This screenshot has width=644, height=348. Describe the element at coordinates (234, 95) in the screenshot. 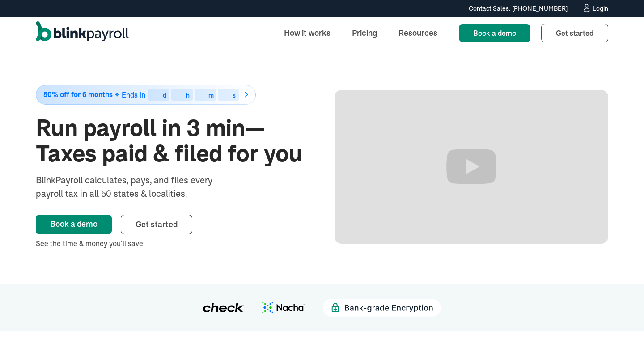

I see `div: s` at that location.